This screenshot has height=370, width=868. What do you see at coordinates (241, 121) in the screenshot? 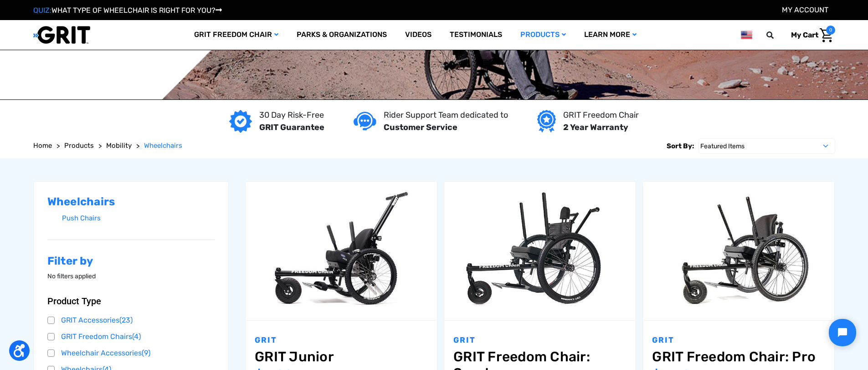
I see `img: GRIT Guarantee` at bounding box center [241, 121].